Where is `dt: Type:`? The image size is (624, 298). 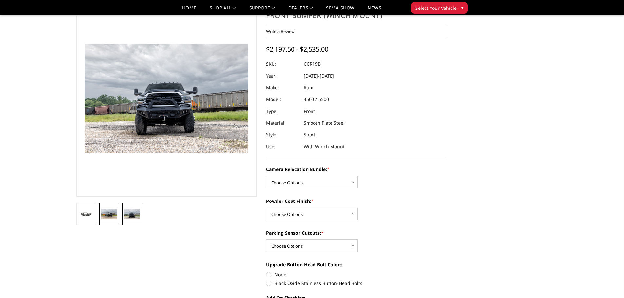
dt: Type: is located at coordinates (282, 111).